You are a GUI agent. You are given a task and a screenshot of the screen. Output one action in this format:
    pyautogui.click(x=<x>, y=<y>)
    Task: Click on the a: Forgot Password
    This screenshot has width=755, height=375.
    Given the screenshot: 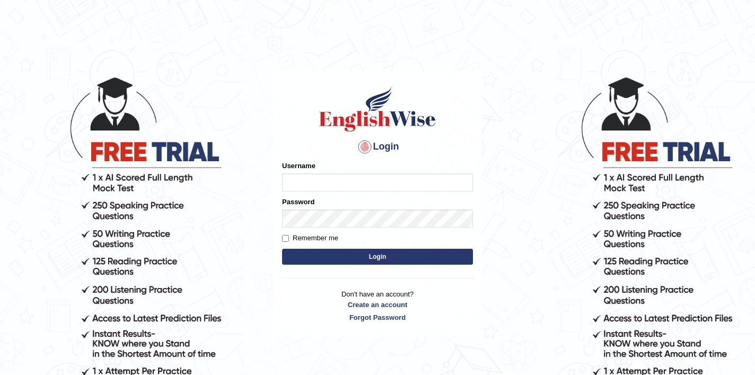 What is the action you would take?
    pyautogui.click(x=378, y=317)
    